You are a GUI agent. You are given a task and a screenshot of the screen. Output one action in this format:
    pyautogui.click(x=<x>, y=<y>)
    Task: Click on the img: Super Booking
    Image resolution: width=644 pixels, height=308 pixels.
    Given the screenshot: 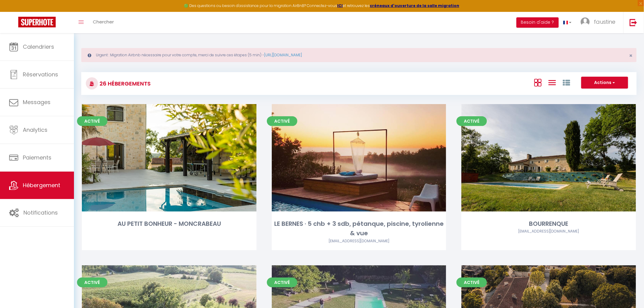 What is the action you would take?
    pyautogui.click(x=37, y=22)
    